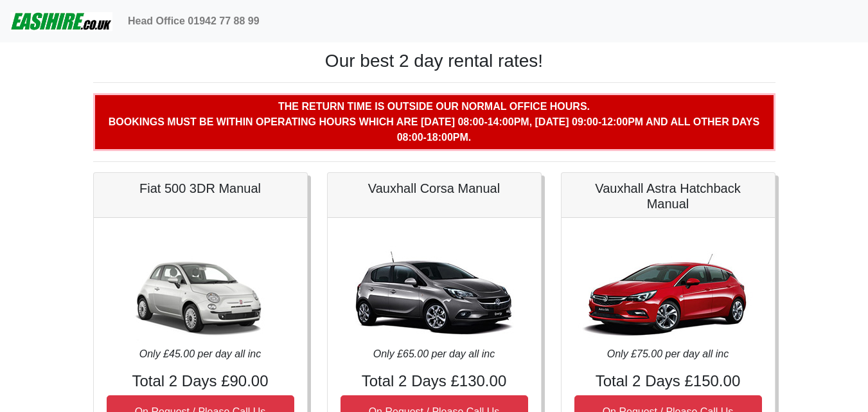 This screenshot has width=868, height=412. Describe the element at coordinates (434, 61) in the screenshot. I see `h1: Our best 2 day rental rates!` at that location.